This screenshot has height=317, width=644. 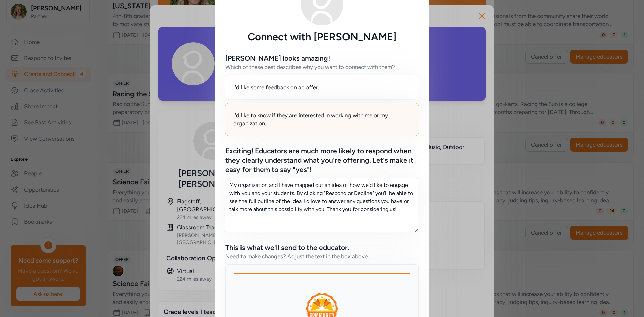 I want to click on div: This is what we'll send to the educator., so click(x=287, y=248).